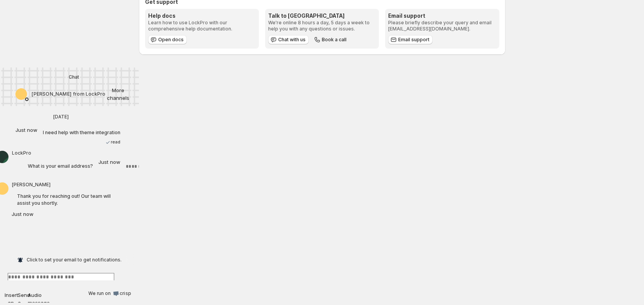 The height and width of the screenshot is (305, 644). I want to click on div: More channels, so click(118, 94).